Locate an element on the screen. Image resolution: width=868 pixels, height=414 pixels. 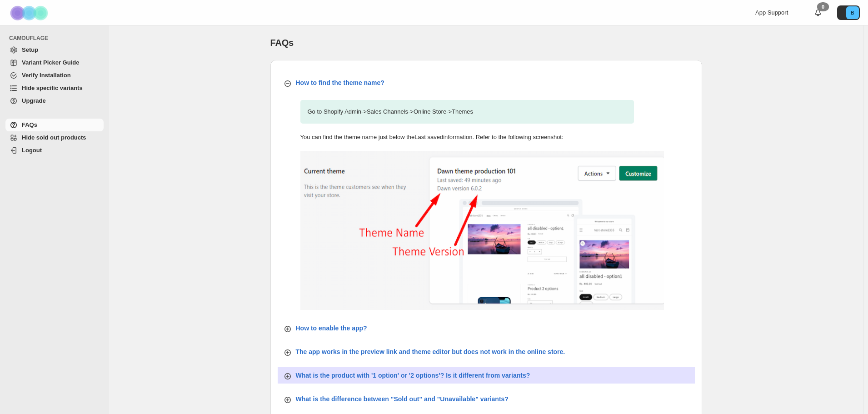
a: Hide sold out products is located at coordinates (54, 138).